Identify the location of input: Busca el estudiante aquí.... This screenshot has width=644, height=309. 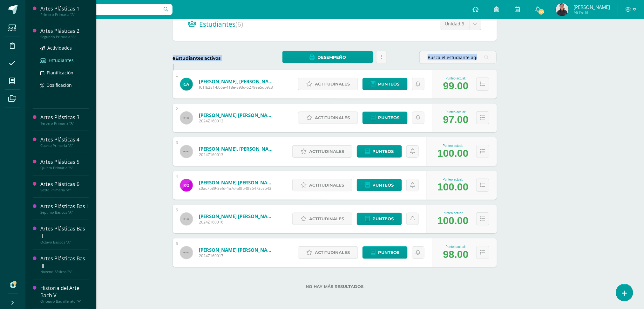
(457, 57).